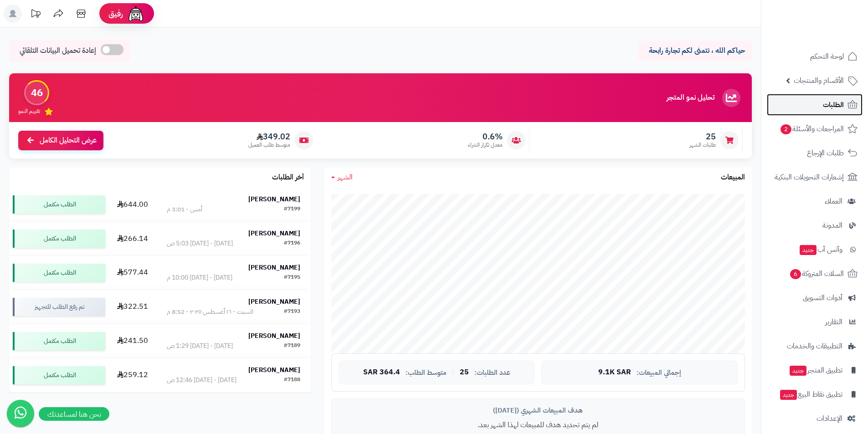 This screenshot has width=868, height=434. What do you see at coordinates (795, 274) in the screenshot?
I see `span: 6` at bounding box center [795, 274].